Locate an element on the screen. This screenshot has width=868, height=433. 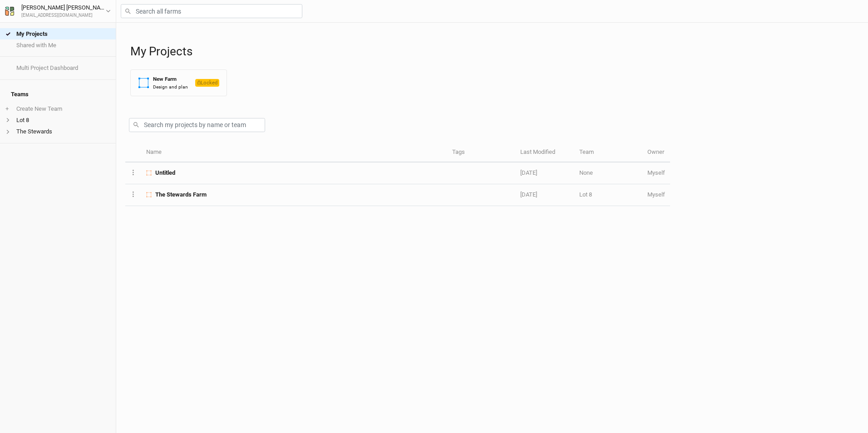
input: Search all farms is located at coordinates (212, 11).